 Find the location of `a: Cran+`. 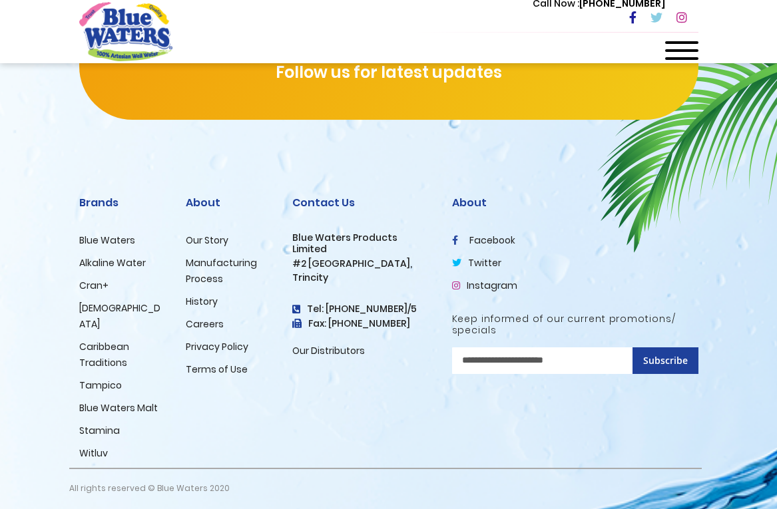

a: Cran+ is located at coordinates (94, 286).